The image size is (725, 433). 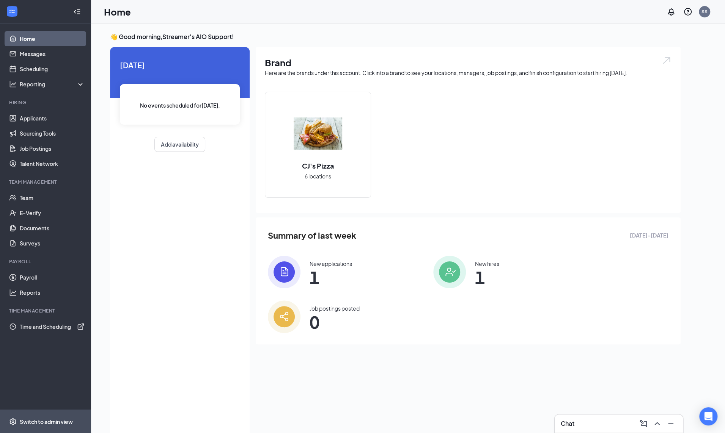 I want to click on svg: ChevronUp, so click(x=657, y=424).